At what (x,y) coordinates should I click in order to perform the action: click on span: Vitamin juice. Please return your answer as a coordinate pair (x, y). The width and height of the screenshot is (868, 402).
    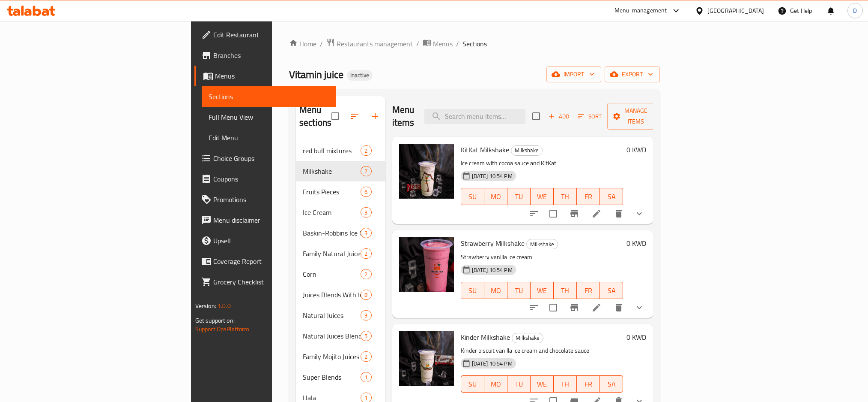
    Looking at the image, I should click on (316, 75).